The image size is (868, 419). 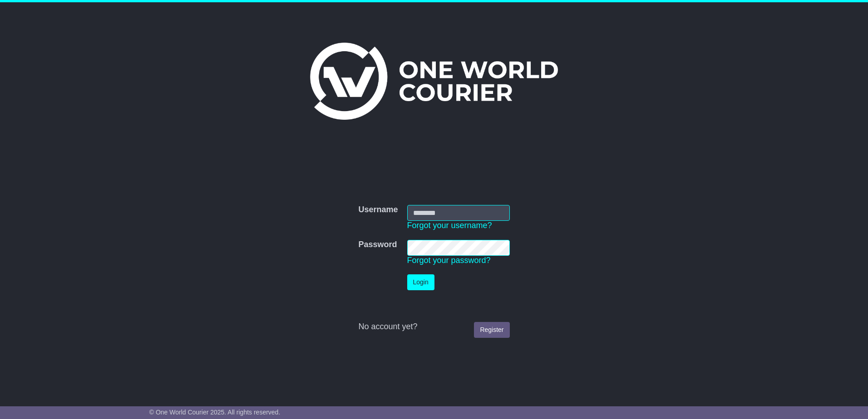 I want to click on label: Username, so click(x=377, y=210).